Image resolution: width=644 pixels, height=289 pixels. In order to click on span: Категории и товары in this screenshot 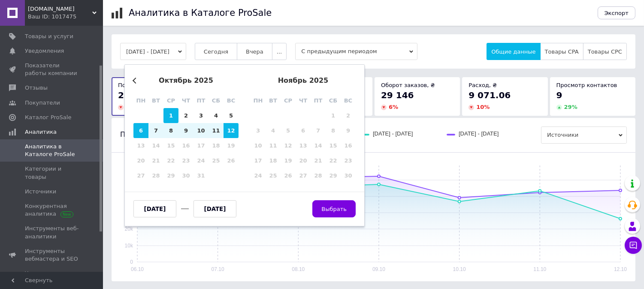, I will do `click(52, 173)`.